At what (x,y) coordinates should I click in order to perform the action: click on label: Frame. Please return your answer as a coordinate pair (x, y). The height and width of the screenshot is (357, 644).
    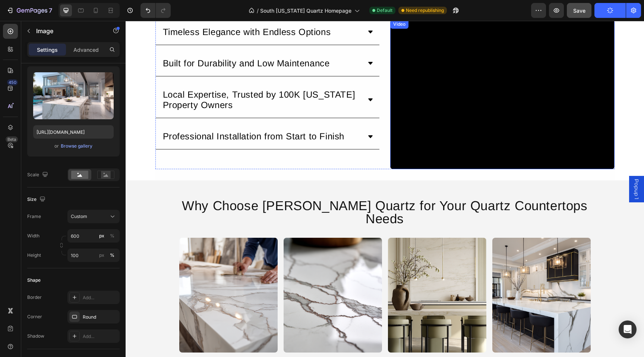
    Looking at the image, I should click on (34, 217).